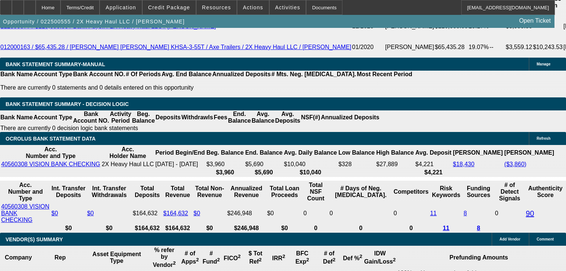 Image resolution: width=566 pixels, height=271 pixels. What do you see at coordinates (395, 164) in the screenshot?
I see `td: $27,889` at bounding box center [395, 164].